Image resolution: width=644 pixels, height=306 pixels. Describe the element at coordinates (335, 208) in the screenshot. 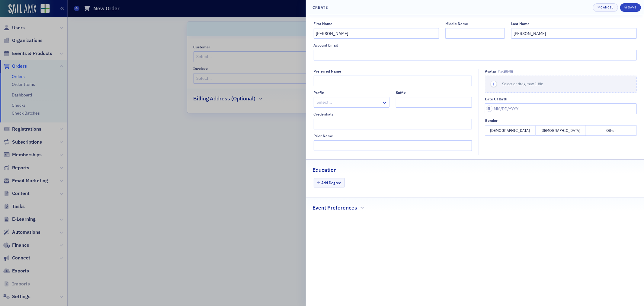

I see `h2: Event Preferences` at that location.